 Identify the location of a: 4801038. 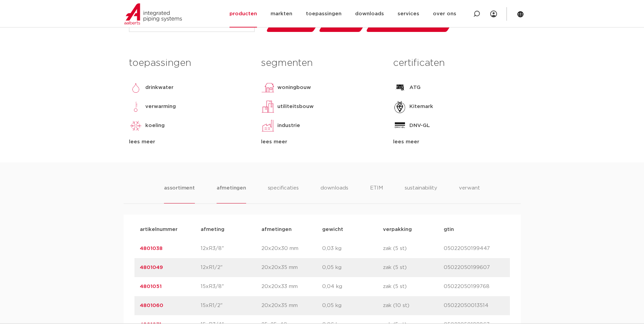
(151, 249).